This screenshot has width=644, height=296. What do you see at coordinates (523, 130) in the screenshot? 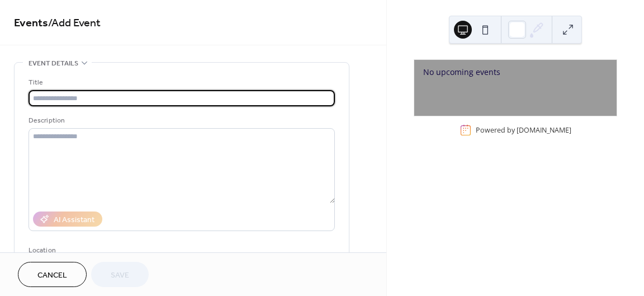
I see `div: Powered by` at bounding box center [523, 130].